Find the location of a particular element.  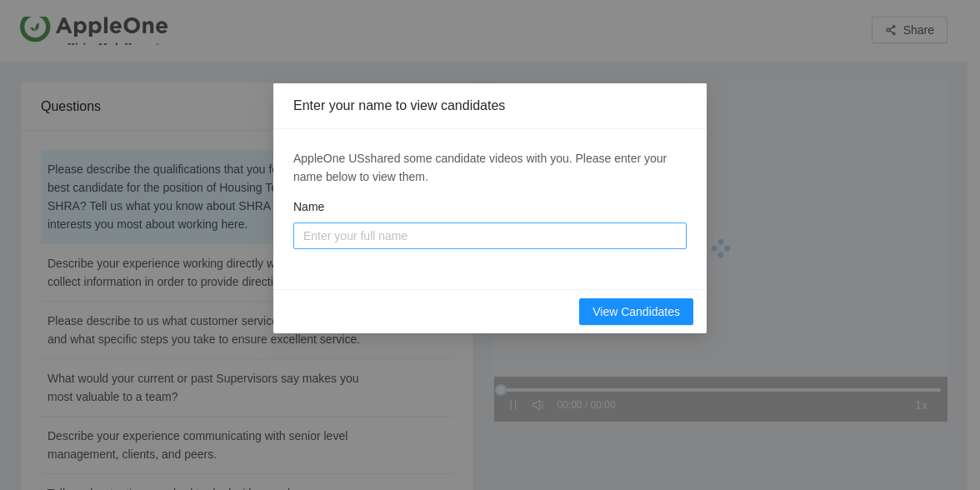

div: AppleOne US shared some candidate videos with you. Please enter your name below to view them. is located at coordinates (490, 167).